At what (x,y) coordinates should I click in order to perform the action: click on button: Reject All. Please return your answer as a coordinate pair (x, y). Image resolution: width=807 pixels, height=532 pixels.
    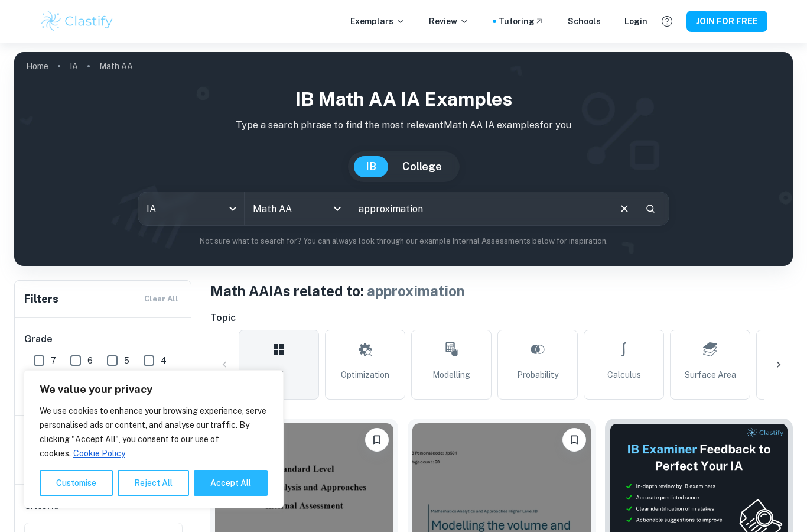
    Looking at the image, I should click on (153, 483).